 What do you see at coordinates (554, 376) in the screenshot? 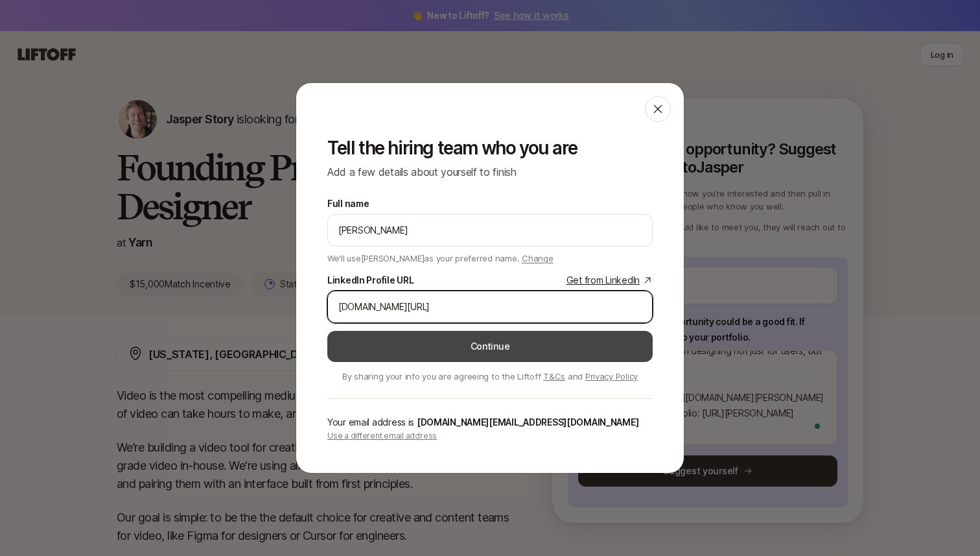
I see `a: T&Cs` at bounding box center [554, 376].